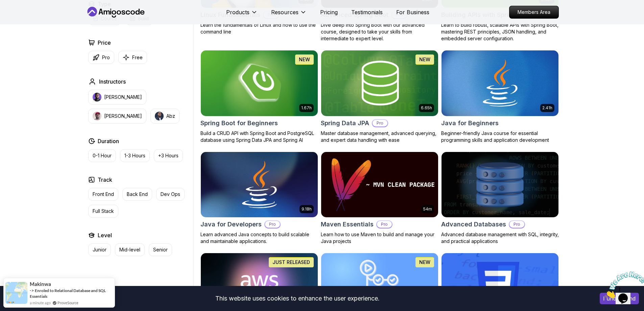 Image resolution: width=644 pixels, height=311 pixels. I want to click on button: Pro, so click(101, 57).